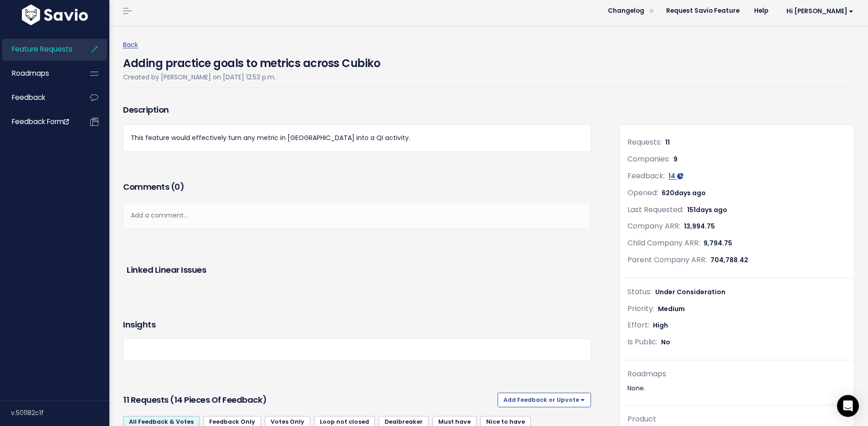 The image size is (868, 426). Describe the element at coordinates (61, 413) in the screenshot. I see `div: v.501182c1f` at that location.